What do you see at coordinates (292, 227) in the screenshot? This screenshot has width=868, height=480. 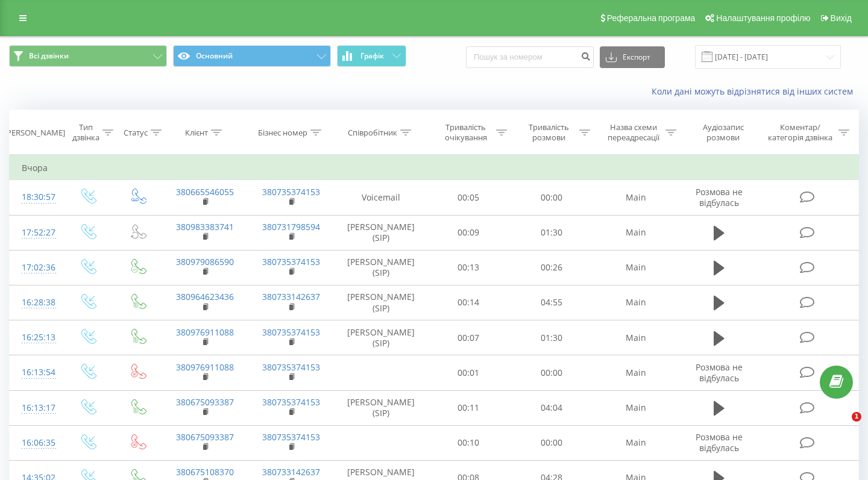 I see `a: 380731798594` at bounding box center [292, 227].